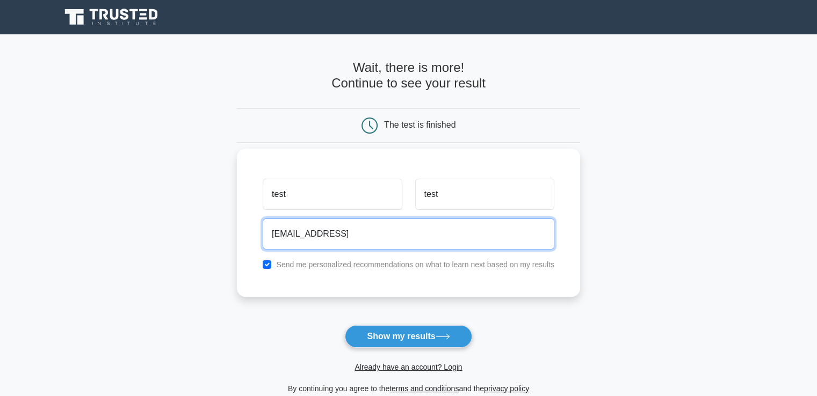  Describe the element at coordinates (408, 76) in the screenshot. I see `h4: Wait, there is more! Continue to see your result` at that location.